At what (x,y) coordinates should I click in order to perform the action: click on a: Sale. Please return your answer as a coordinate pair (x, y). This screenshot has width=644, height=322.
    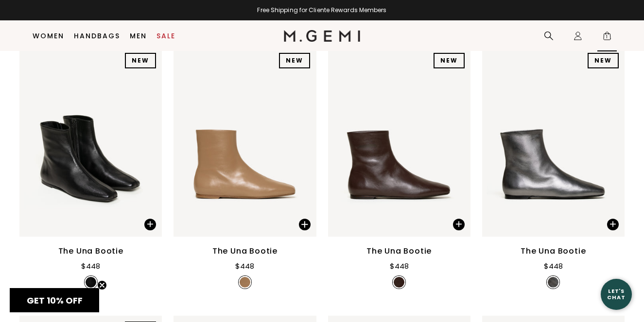
    Looking at the image, I should click on (166, 36).